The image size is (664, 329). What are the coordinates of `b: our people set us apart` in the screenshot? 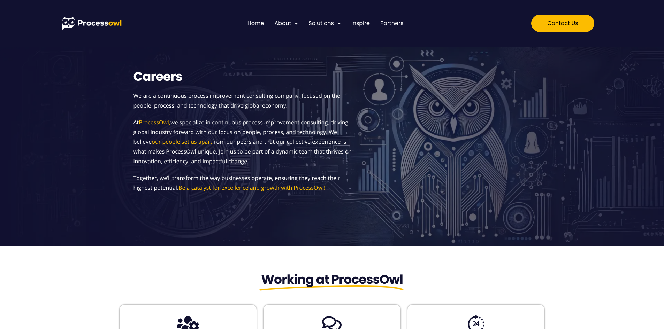 It's located at (182, 142).